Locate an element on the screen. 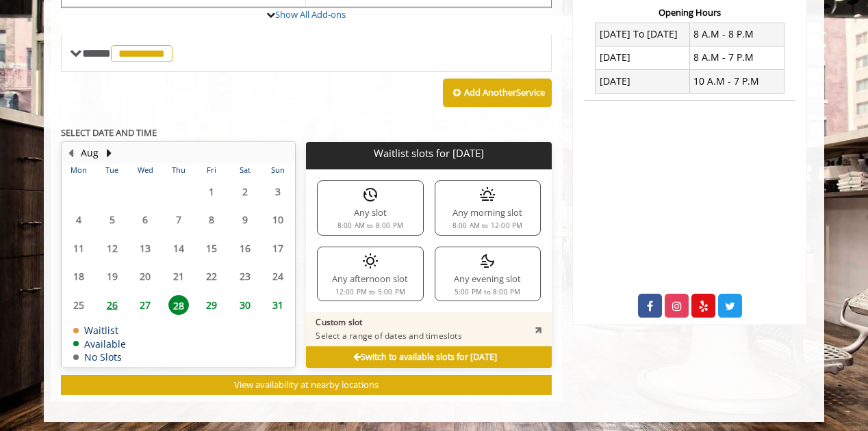 This screenshot has height=431, width=868. span: 29 is located at coordinates (212, 305).